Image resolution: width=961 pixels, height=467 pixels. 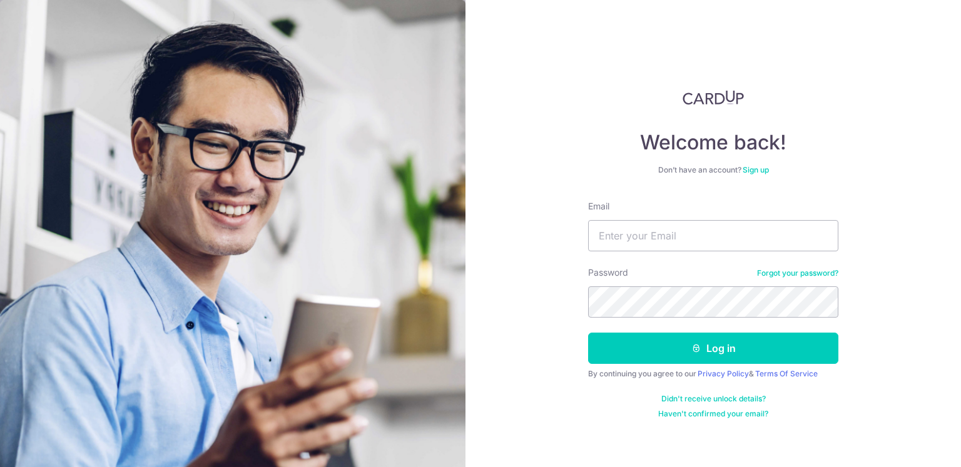 I want to click on img: CardUp Logo, so click(x=713, y=98).